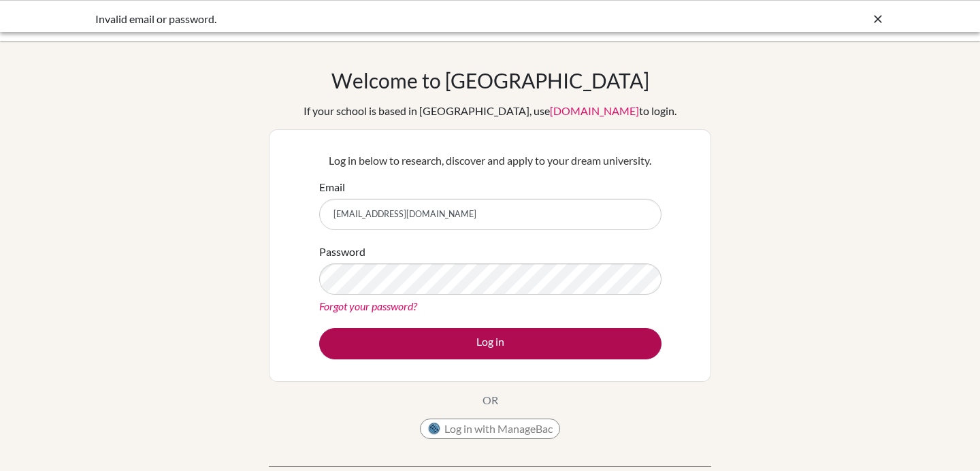  What do you see at coordinates (490, 400) in the screenshot?
I see `p: OR` at bounding box center [490, 400].